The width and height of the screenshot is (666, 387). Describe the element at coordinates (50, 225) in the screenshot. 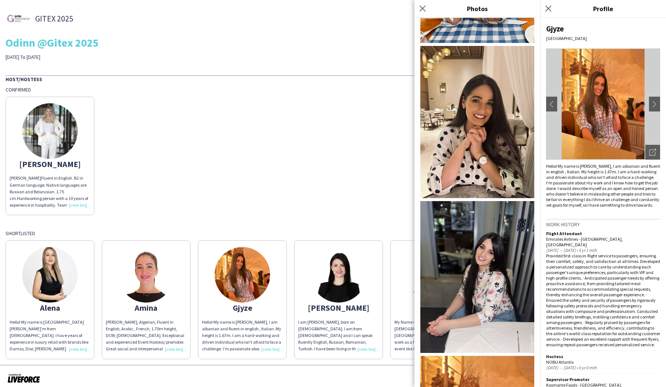

I see `span: Hardworking person with a 10 years of experience in hospitality. Team worker . A well organized i...` at that location.